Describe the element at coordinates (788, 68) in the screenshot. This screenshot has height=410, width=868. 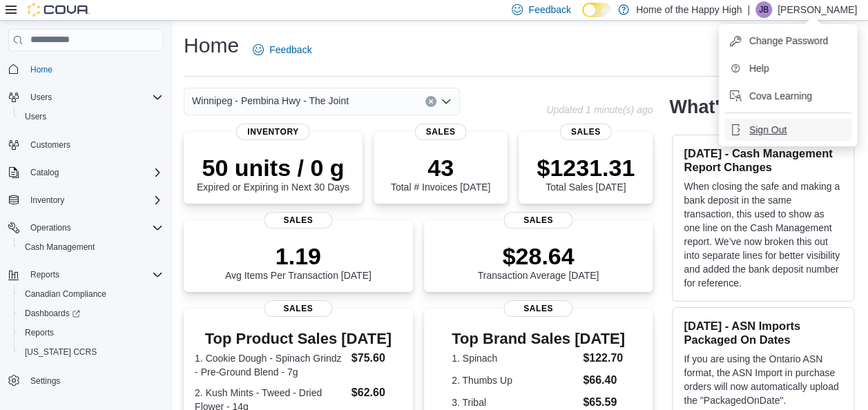
I see `button: Help` at that location.